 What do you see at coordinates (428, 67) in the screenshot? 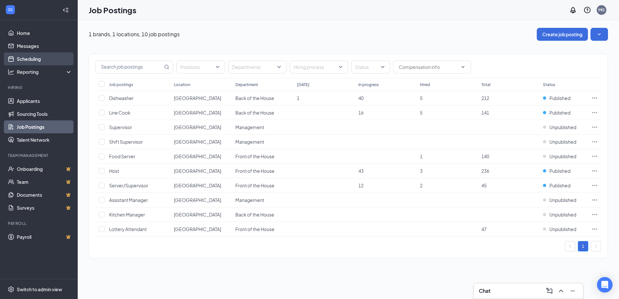
I see `input: Compensation info` at bounding box center [428, 67].